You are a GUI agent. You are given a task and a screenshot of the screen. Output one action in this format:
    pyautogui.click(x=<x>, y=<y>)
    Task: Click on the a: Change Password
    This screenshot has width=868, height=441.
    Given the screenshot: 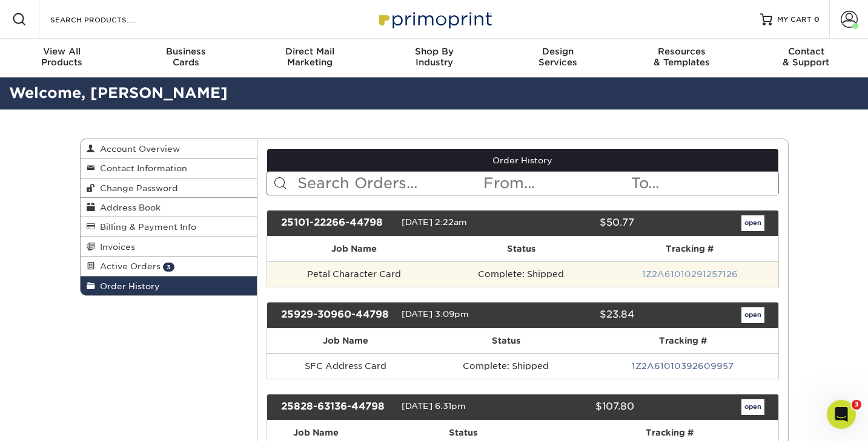 What is the action you would take?
    pyautogui.click(x=169, y=188)
    